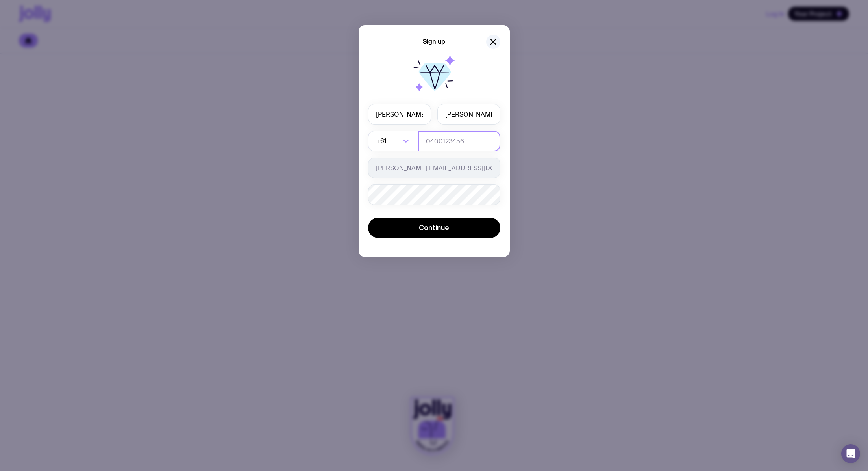 The image size is (868, 471). Describe the element at coordinates (851, 454) in the screenshot. I see `div: Open Intercom Messenger` at that location.